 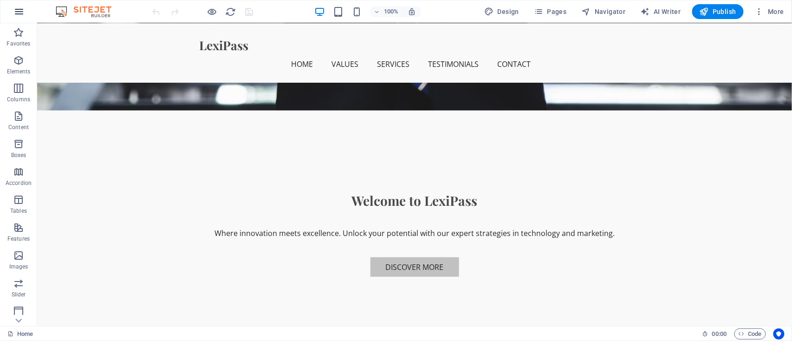 What do you see at coordinates (231, 12) in the screenshot?
I see `button: reload` at bounding box center [231, 12].